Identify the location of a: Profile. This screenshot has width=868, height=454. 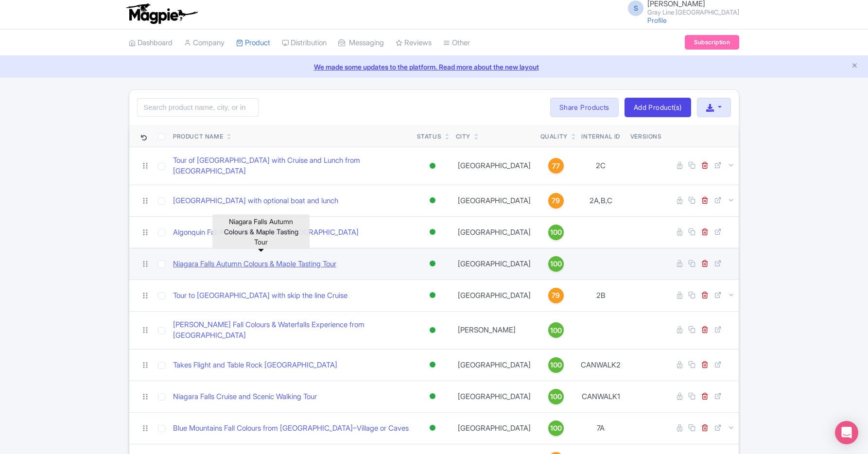
(657, 20).